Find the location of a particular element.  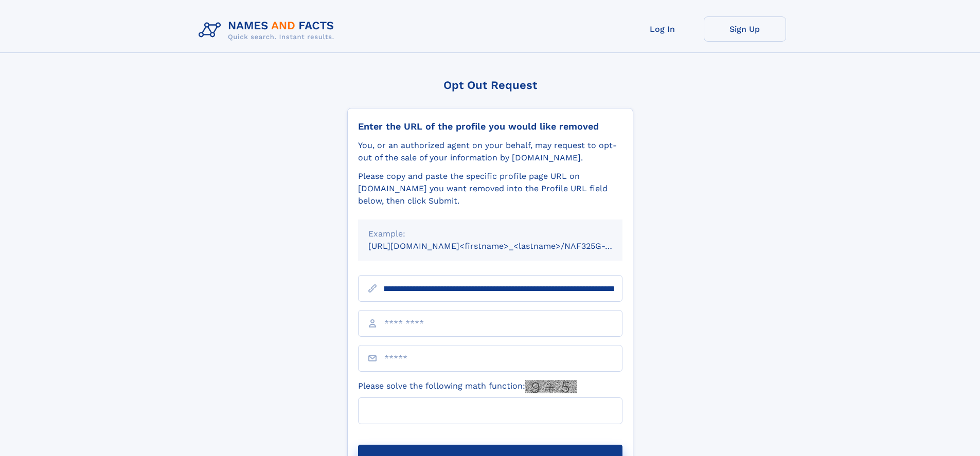

div: You, or an authorized agent on your behalf, may request to opt-out of the sale of your informatio... is located at coordinates (490, 152).